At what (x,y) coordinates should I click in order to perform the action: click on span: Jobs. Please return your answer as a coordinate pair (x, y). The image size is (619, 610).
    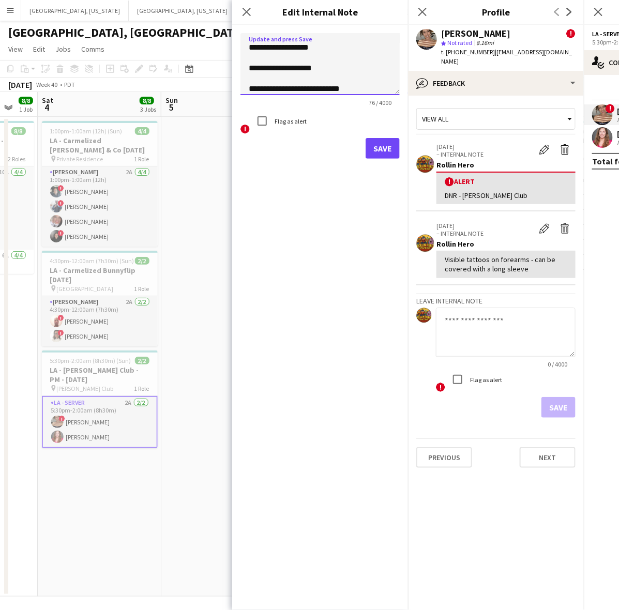
    Looking at the image, I should click on (63, 49).